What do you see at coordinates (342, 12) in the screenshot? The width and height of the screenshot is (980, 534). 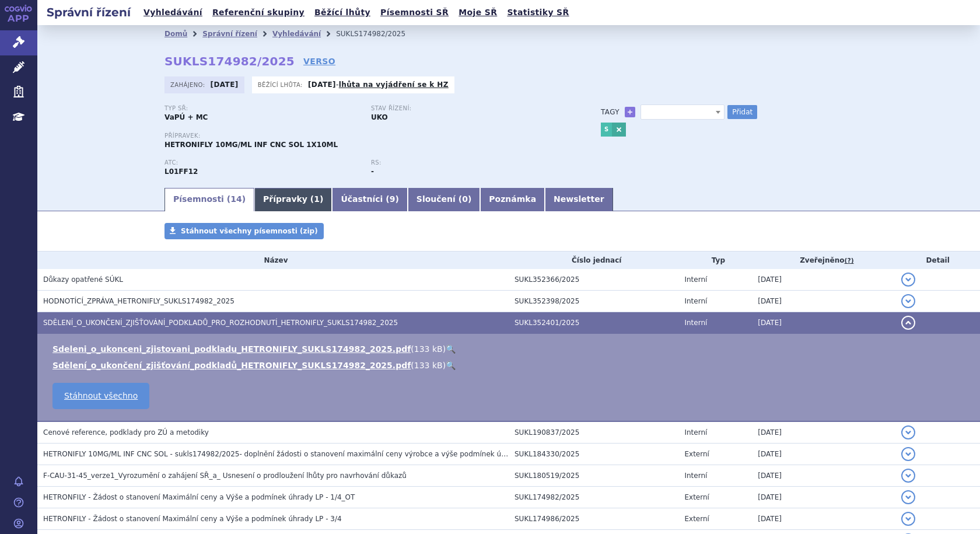 I see `a: Běžící lhůty` at bounding box center [342, 12].